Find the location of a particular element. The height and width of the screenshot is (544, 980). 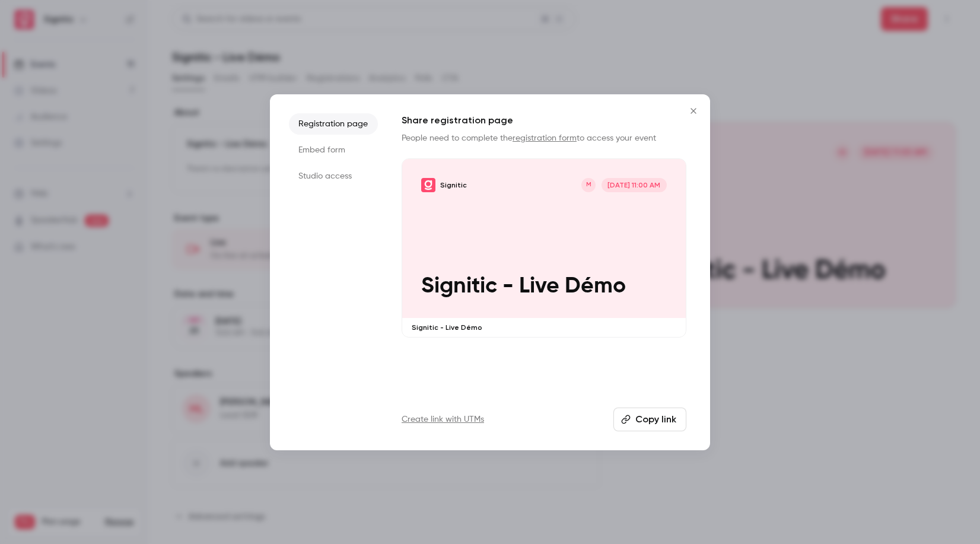

li: Embed form is located at coordinates (334, 150).